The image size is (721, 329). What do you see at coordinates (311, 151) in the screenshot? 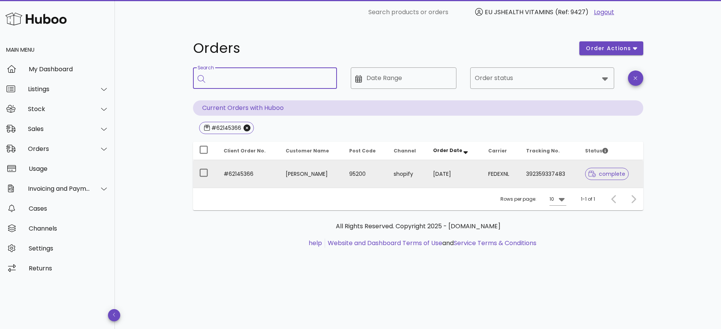
I see `th: Customer Name` at bounding box center [311, 151].